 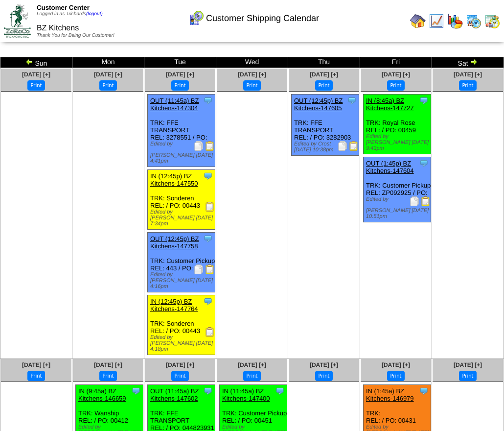 I want to click on img: calendarinout.gif, so click(x=492, y=21).